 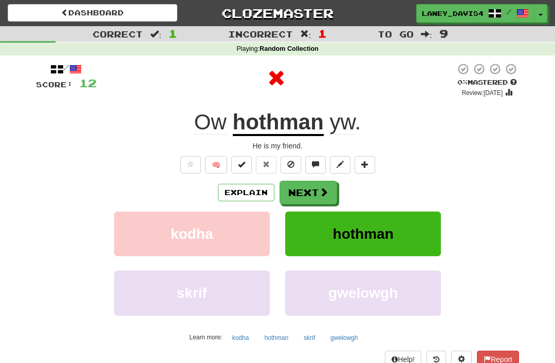 What do you see at coordinates (278, 123) in the screenshot?
I see `strong: hothman` at bounding box center [278, 123].